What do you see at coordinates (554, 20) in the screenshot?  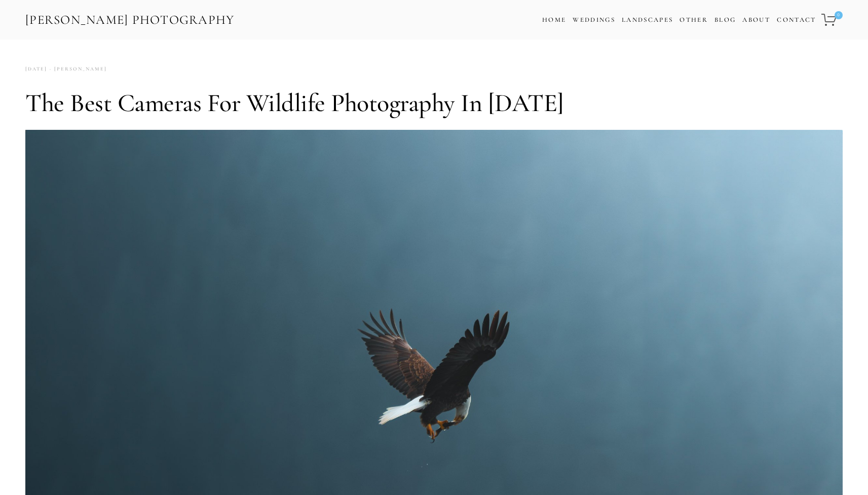 I see `a: Home` at bounding box center [554, 20].